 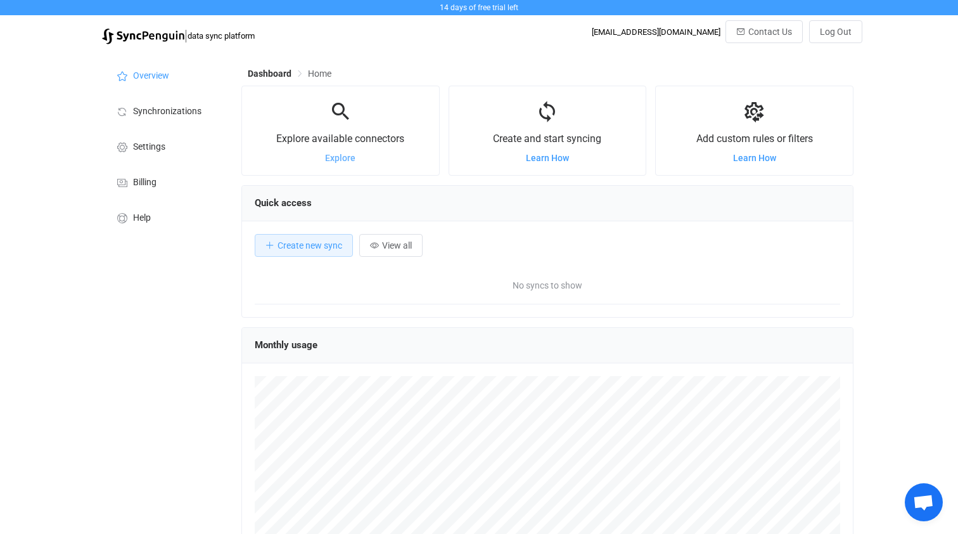 I want to click on span: Create new sync, so click(x=310, y=245).